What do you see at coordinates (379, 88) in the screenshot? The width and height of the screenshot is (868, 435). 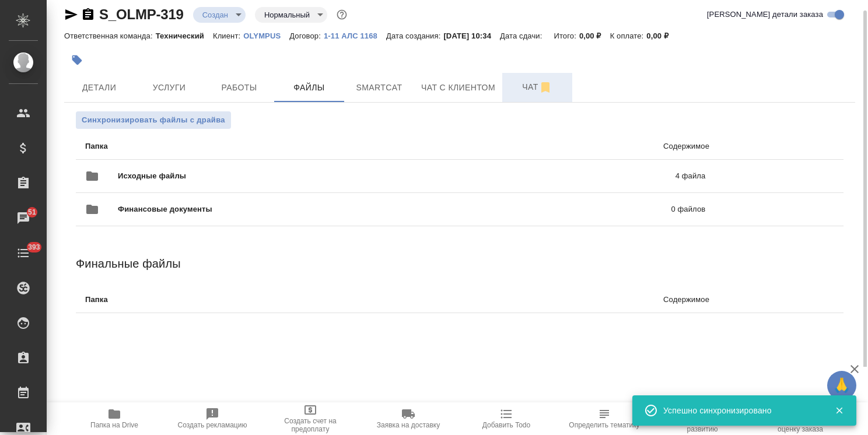 I see `span: Smartcat` at bounding box center [379, 88].